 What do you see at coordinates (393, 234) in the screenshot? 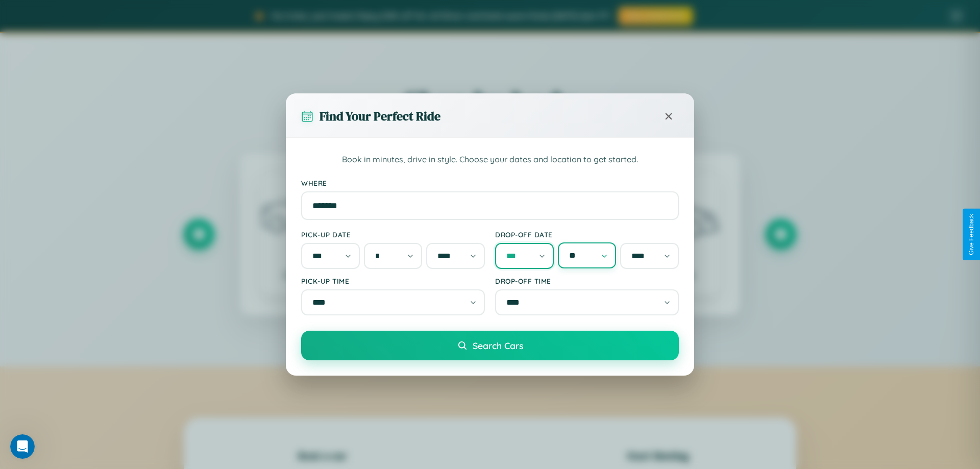
I see `label: Pick-up Date` at bounding box center [393, 234].